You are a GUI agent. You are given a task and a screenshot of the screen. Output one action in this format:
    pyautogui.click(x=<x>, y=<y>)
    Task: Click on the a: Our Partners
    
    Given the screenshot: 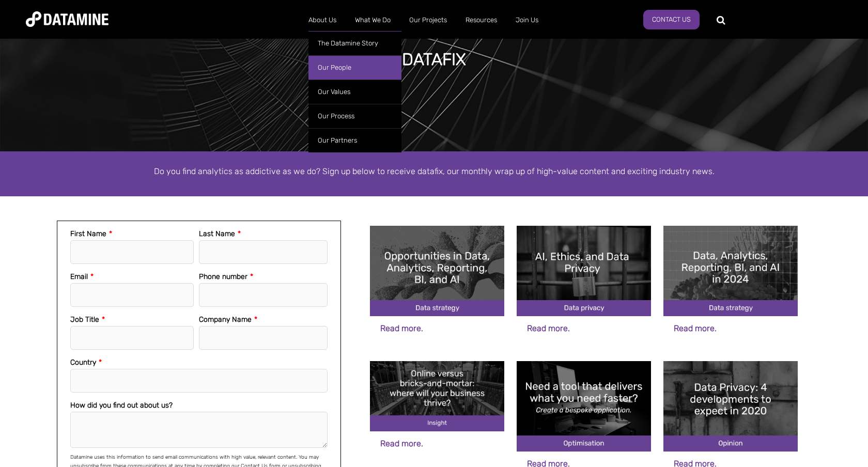 What is the action you would take?
    pyautogui.click(x=355, y=140)
    